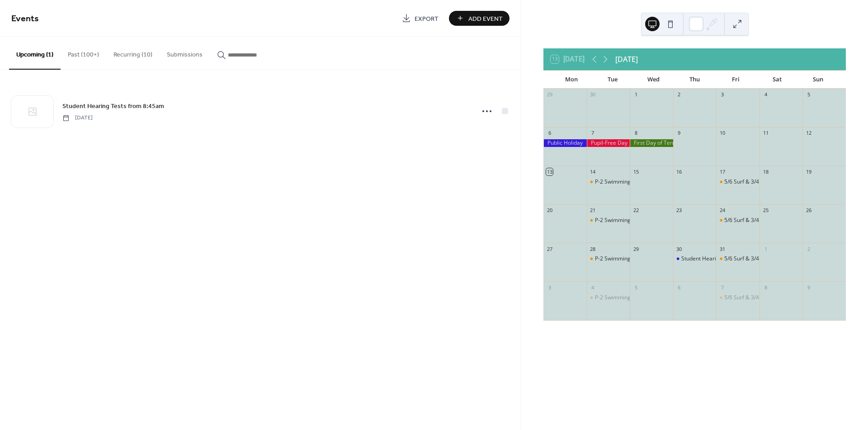 The width and height of the screenshot is (868, 430). What do you see at coordinates (593, 210) in the screenshot?
I see `div: 21` at bounding box center [593, 210].